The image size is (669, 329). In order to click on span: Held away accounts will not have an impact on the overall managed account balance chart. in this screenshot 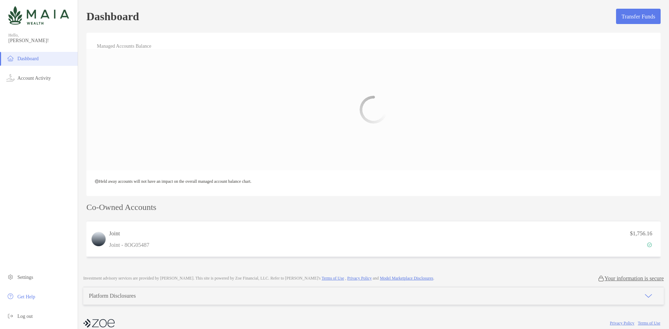, I will do `click(173, 182)`.